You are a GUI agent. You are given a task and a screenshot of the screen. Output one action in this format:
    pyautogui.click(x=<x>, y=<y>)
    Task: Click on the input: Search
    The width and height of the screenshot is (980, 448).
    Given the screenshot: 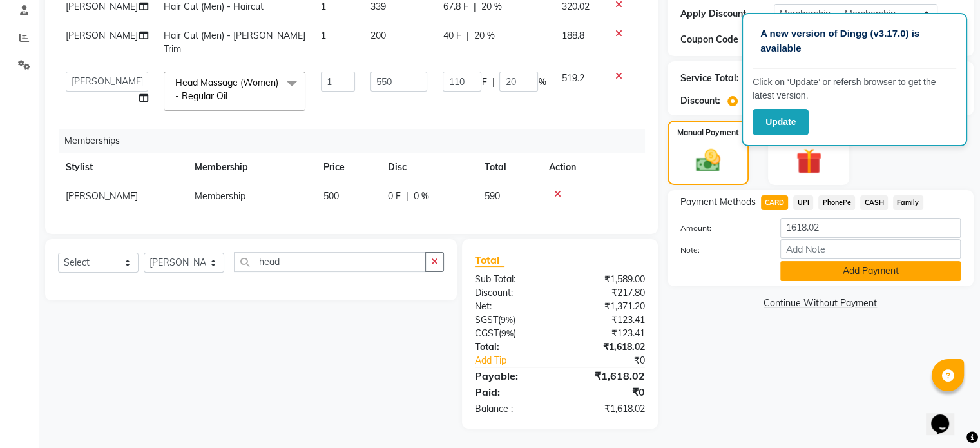 What is the action you would take?
    pyautogui.click(x=330, y=262)
    